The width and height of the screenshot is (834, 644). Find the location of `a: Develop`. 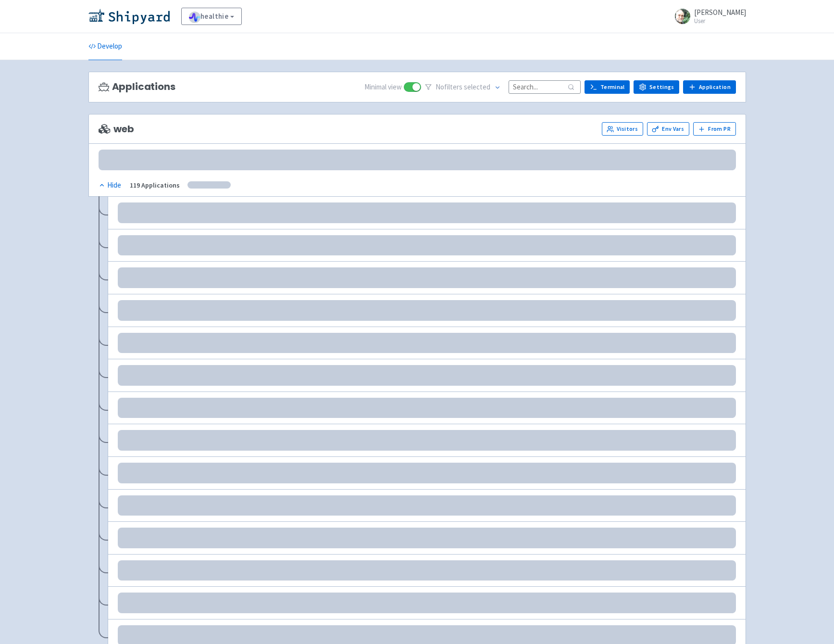

a: Develop is located at coordinates (105, 47).